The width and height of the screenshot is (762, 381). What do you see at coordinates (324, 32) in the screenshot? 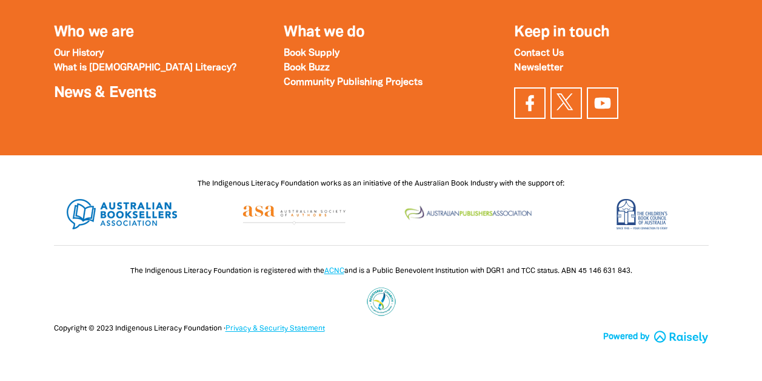
I see `a: What we do` at bounding box center [324, 32].